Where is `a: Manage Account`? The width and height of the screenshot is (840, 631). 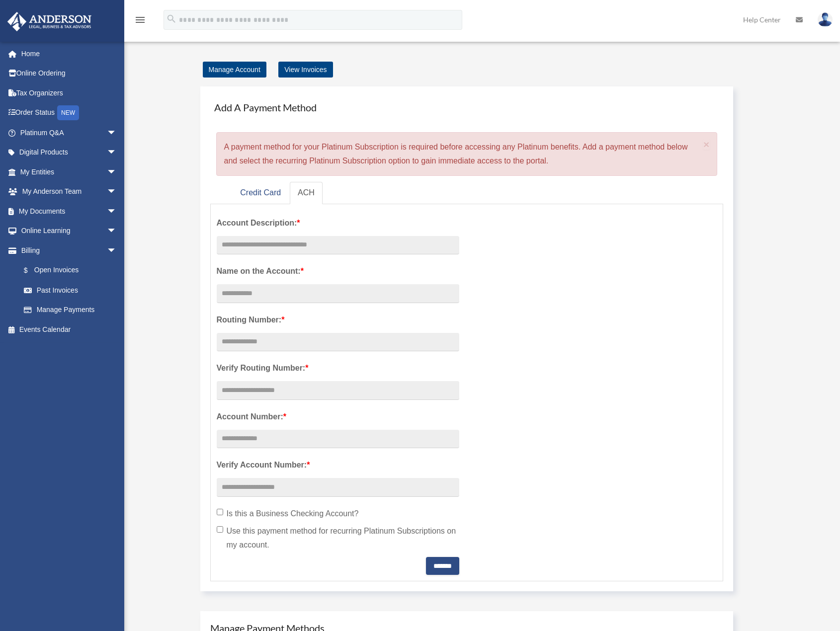
a: Manage Account is located at coordinates (235, 70).